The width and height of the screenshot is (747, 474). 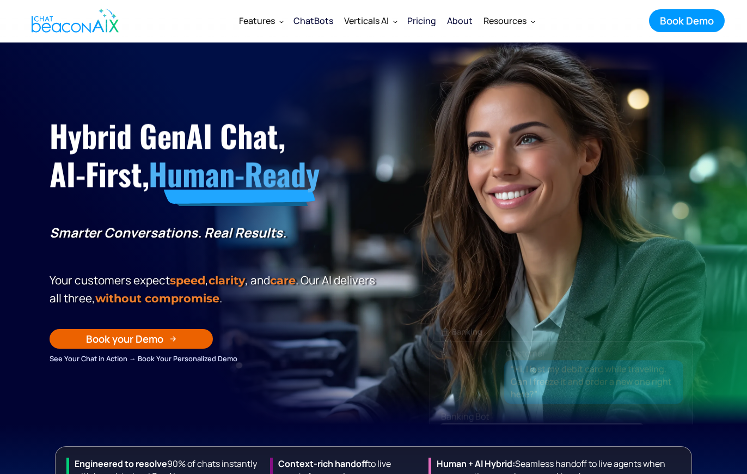 I want to click on strong: Smarter Conversations. Real Results., so click(x=168, y=232).